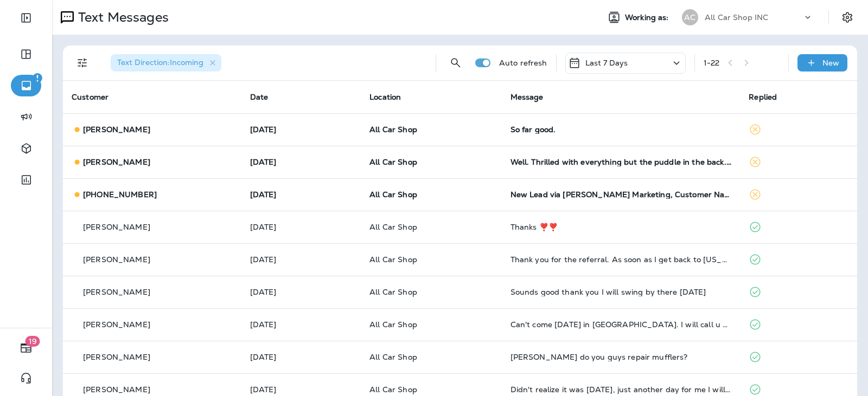  I want to click on div: New Lead via Merrick Marketing, Customer Name: Jeffrey M., Contact info: 3216246624, Job Info: no..., so click(621, 194).